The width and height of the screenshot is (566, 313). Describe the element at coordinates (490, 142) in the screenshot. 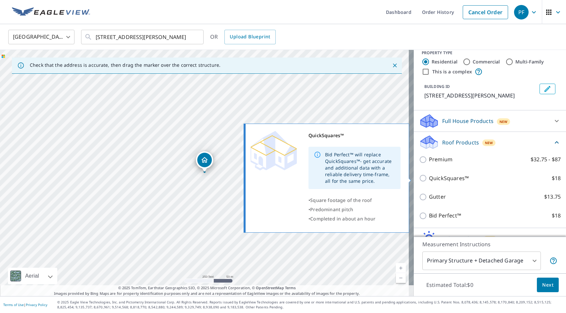

I see `div: Roof ProductsNew` at that location.